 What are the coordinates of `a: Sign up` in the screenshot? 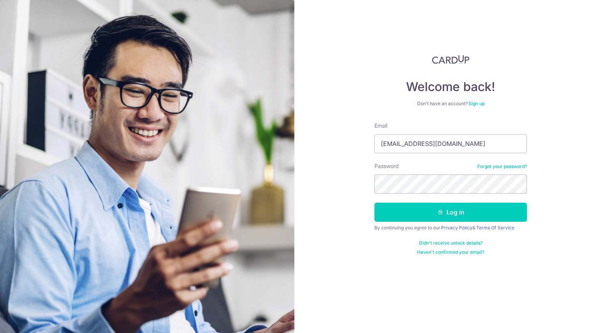 It's located at (477, 103).